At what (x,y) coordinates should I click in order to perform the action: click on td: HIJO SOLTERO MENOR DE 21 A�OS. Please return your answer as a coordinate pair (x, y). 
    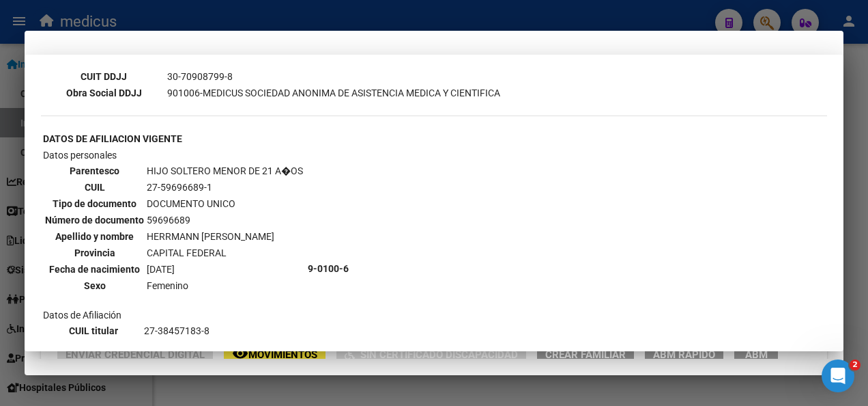
    Looking at the image, I should click on (224, 171).